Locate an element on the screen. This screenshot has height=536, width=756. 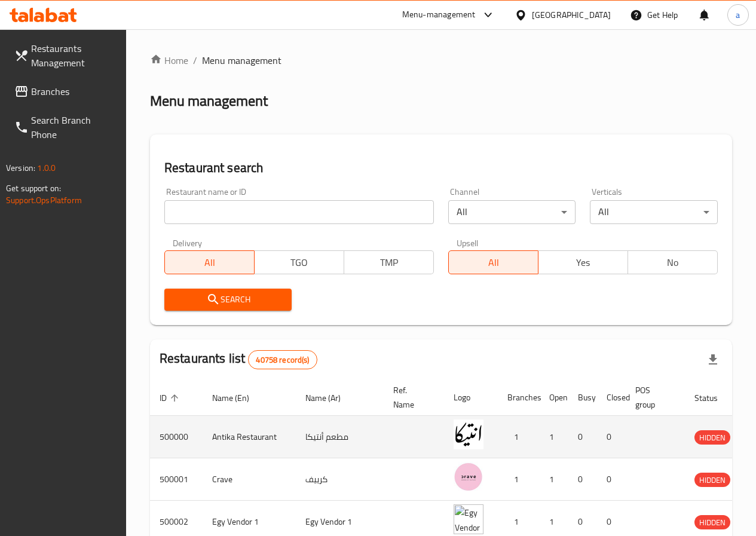
td: مطعم أنتيكا is located at coordinates (339, 437).